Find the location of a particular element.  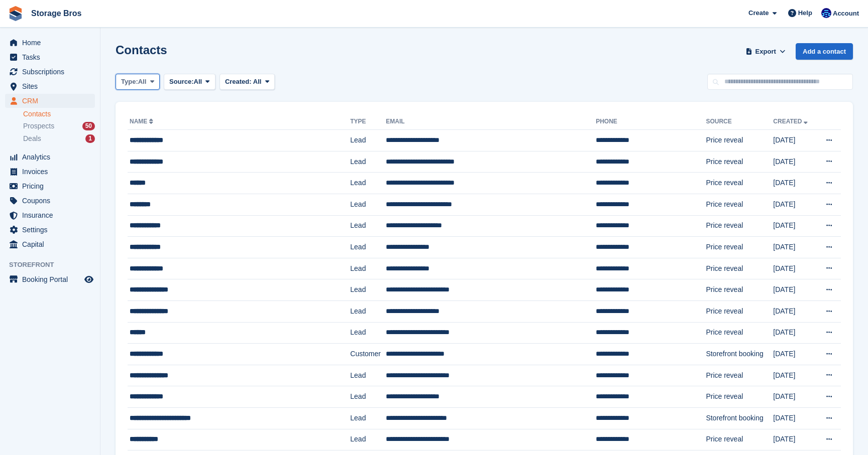

span: Subscriptions is located at coordinates (52, 72).